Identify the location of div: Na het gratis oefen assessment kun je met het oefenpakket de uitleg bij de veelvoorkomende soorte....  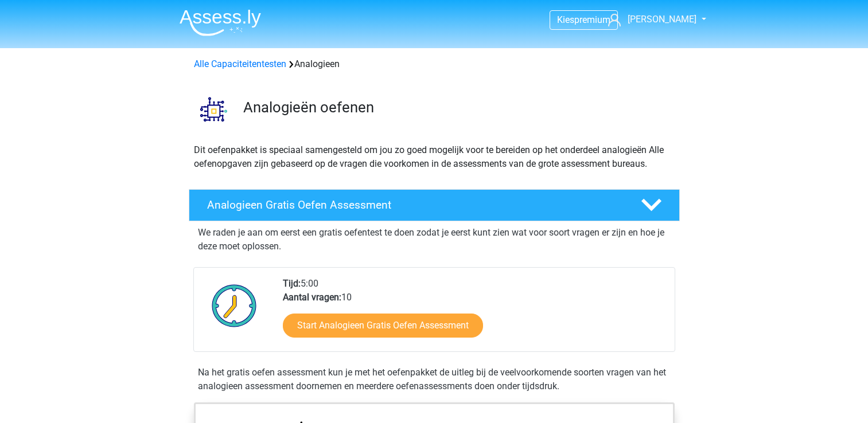
(434, 380).